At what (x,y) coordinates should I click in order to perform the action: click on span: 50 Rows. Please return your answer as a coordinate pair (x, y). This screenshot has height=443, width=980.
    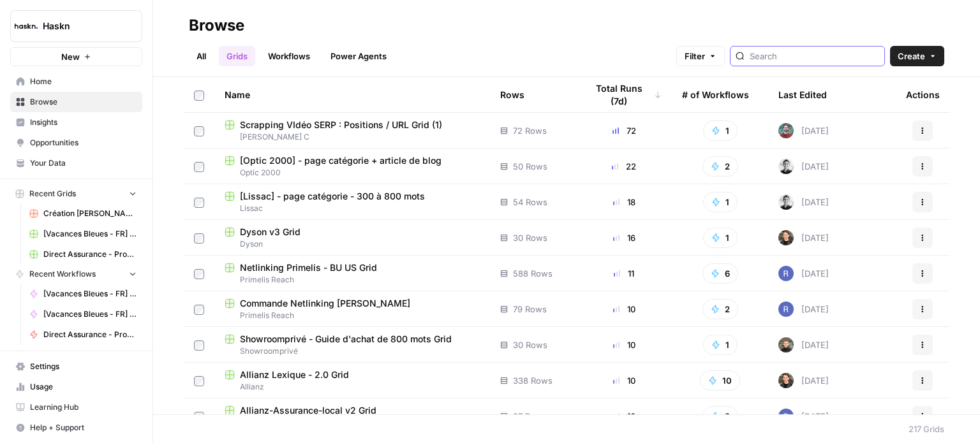
    Looking at the image, I should click on (530, 166).